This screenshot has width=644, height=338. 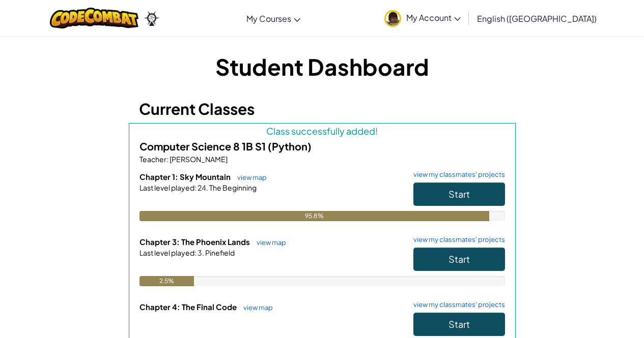 What do you see at coordinates (186, 176) in the screenshot?
I see `span: Chapter 1: Sky Mountain` at bounding box center [186, 176].